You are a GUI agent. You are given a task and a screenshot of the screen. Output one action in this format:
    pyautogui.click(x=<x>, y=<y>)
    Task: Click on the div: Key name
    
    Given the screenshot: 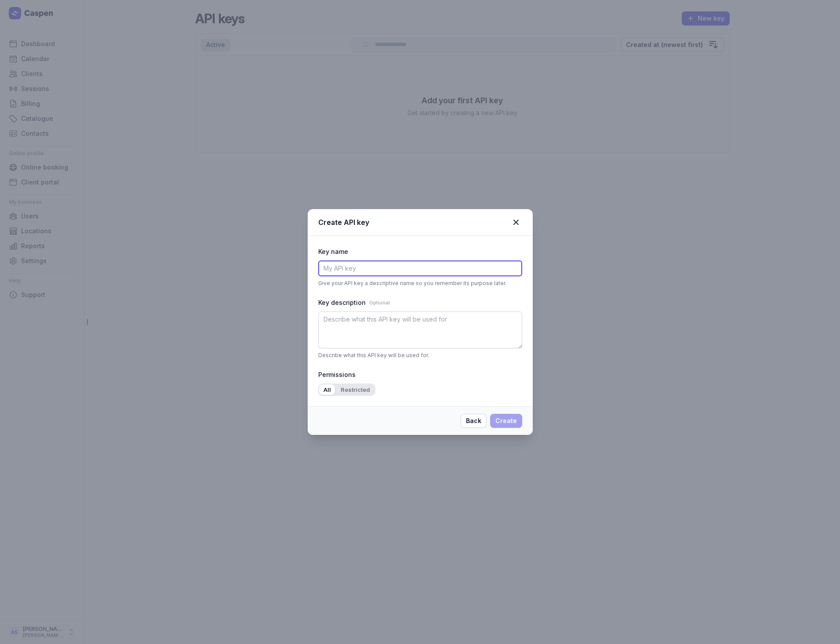 What is the action you would take?
    pyautogui.click(x=420, y=252)
    